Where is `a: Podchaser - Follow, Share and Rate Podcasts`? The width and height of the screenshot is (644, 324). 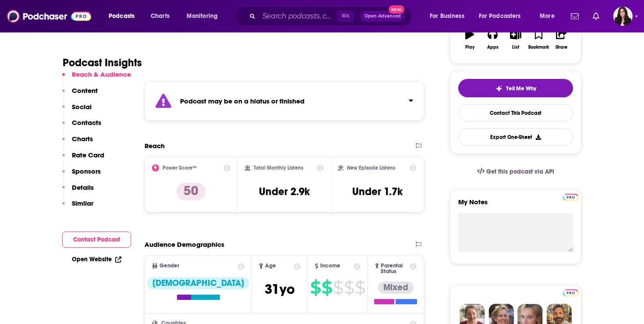
a: Podchaser - Follow, Share and Rate Podcasts is located at coordinates (49, 16).